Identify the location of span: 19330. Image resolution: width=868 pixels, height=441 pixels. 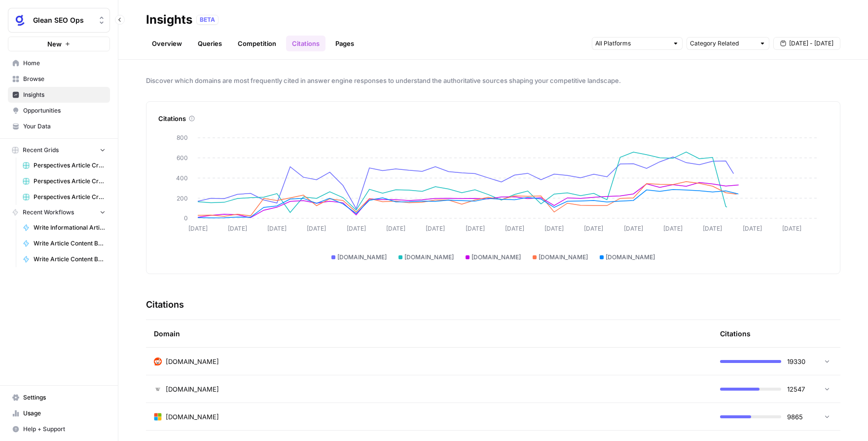
(795, 361).